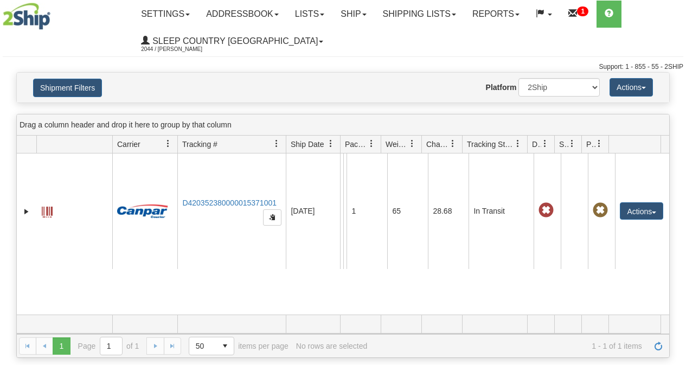 The width and height of the screenshot is (686, 365). Describe the element at coordinates (490, 144) in the screenshot. I see `span: Tracking Status` at that location.